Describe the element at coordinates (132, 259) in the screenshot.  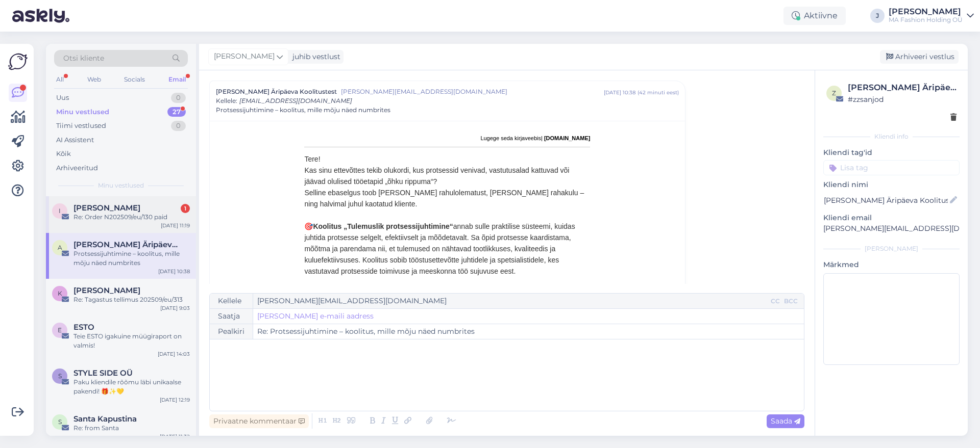
I see `div: Protsessijuhtimine – koolitus, mille mõju näed numbrites` at that location.